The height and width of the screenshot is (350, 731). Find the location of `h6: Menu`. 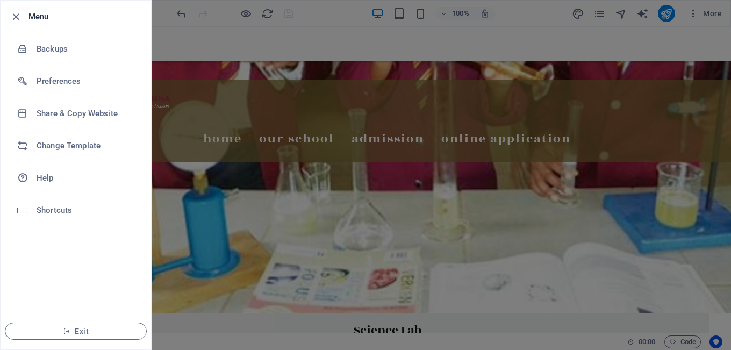

h6: Menu is located at coordinates (85, 17).